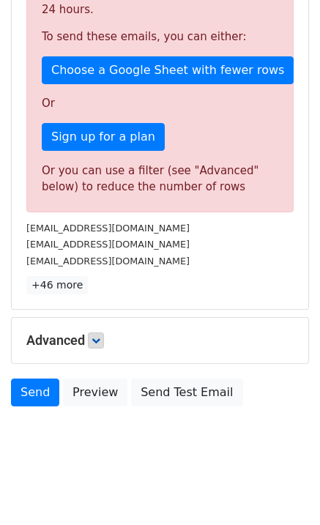 Image resolution: width=320 pixels, height=525 pixels. I want to click on h5: Advanced, so click(160, 341).